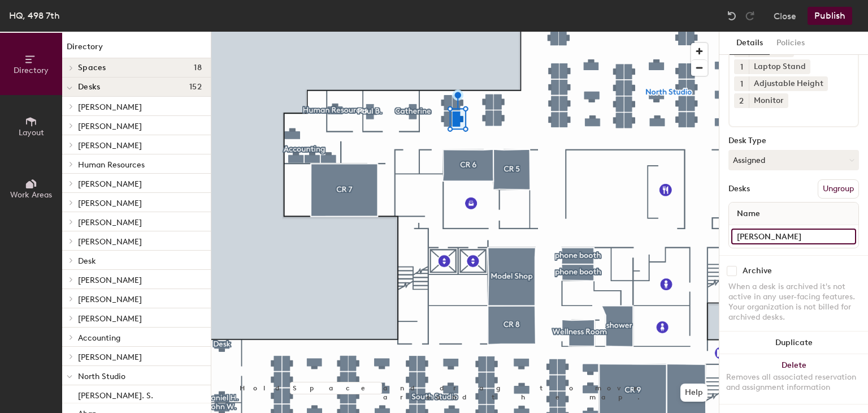 The image size is (868, 413). What do you see at coordinates (838, 189) in the screenshot?
I see `button: Ungroup` at bounding box center [838, 189].